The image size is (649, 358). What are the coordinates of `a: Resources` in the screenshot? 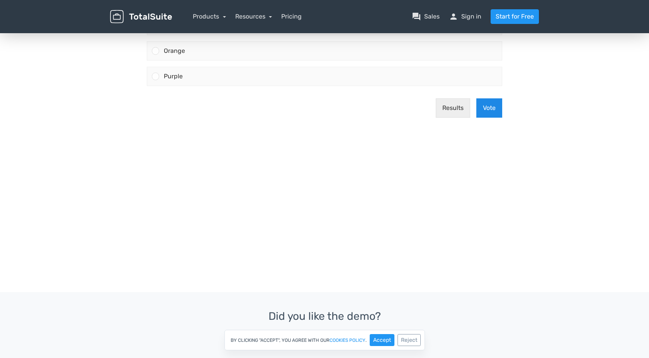 It's located at (254, 16).